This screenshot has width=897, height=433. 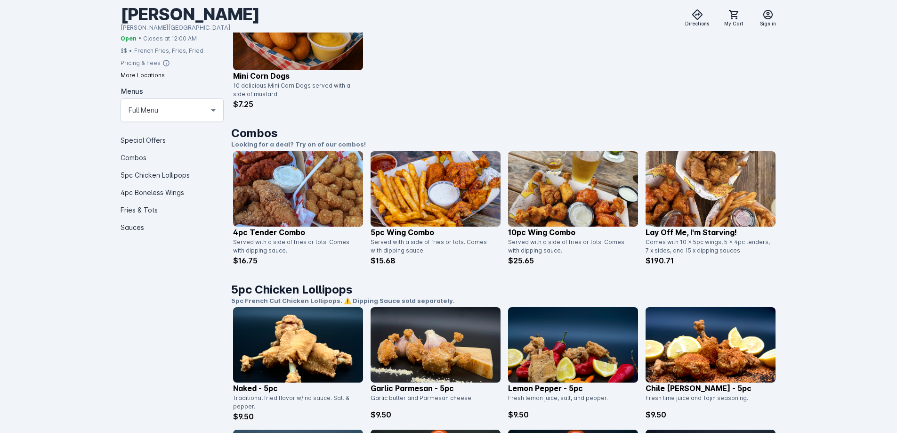 What do you see at coordinates (436, 260) in the screenshot?
I see `p: $15.68` at bounding box center [436, 260].